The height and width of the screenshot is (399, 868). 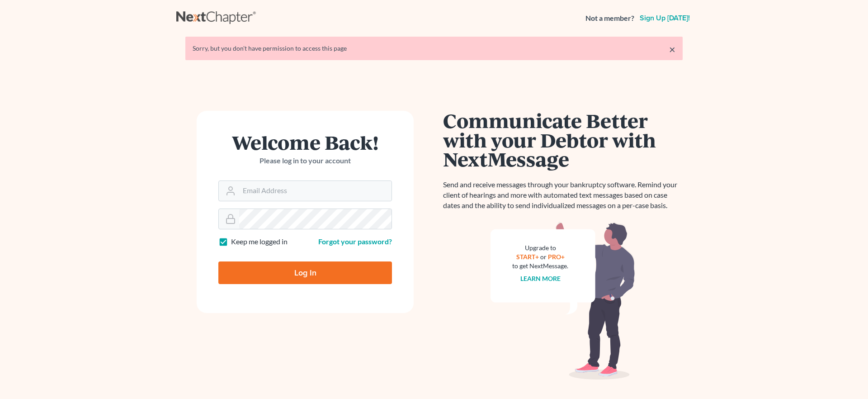 I want to click on img: nextmessage_bg-59042aed3d76b12b5cd301f8e5b87938c9018125f34e5fa2b7a6b67550977c72.svg, so click(x=562, y=301).